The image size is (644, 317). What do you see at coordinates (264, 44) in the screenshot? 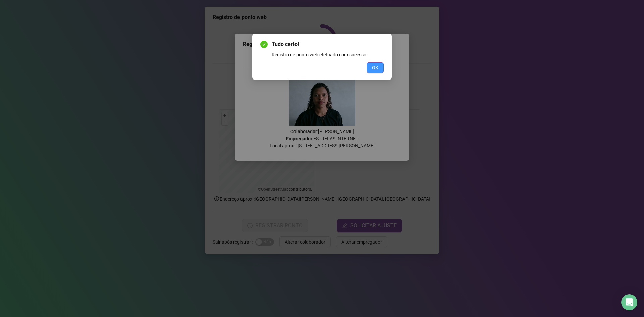
I see `span: check-circle` at bounding box center [264, 44].